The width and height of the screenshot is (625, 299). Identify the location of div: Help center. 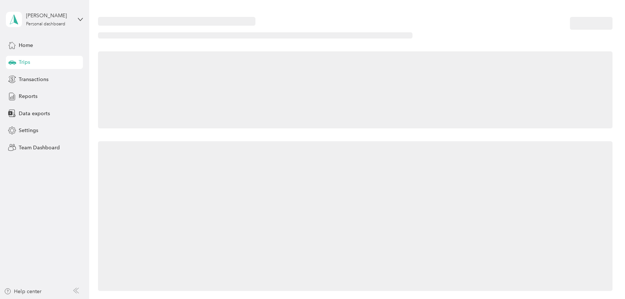
(23, 291).